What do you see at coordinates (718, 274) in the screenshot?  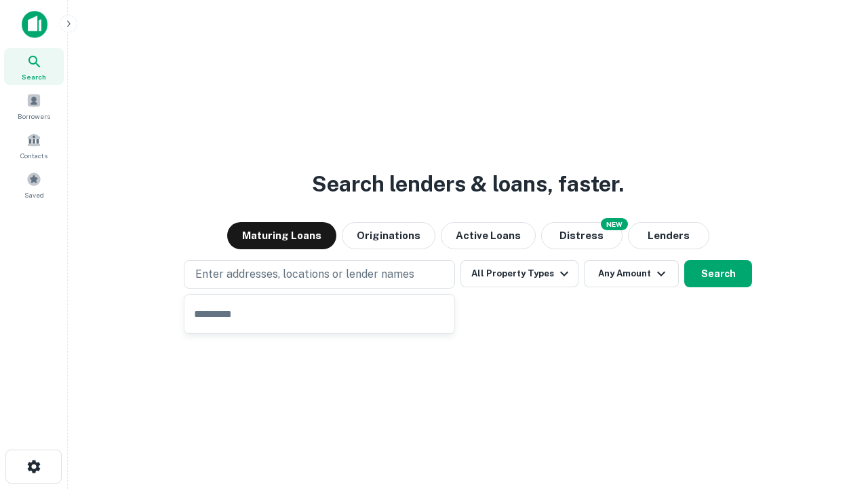 I see `button: Search` at bounding box center [718, 274].